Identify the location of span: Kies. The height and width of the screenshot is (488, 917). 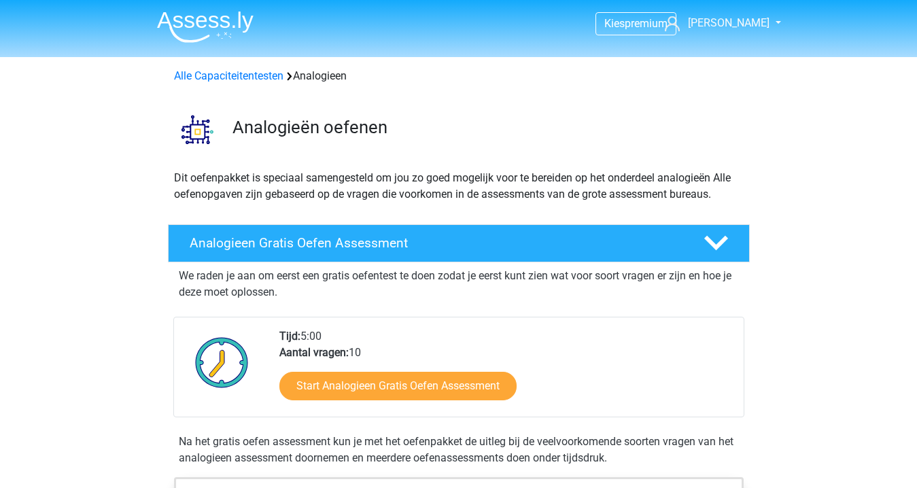
(615, 23).